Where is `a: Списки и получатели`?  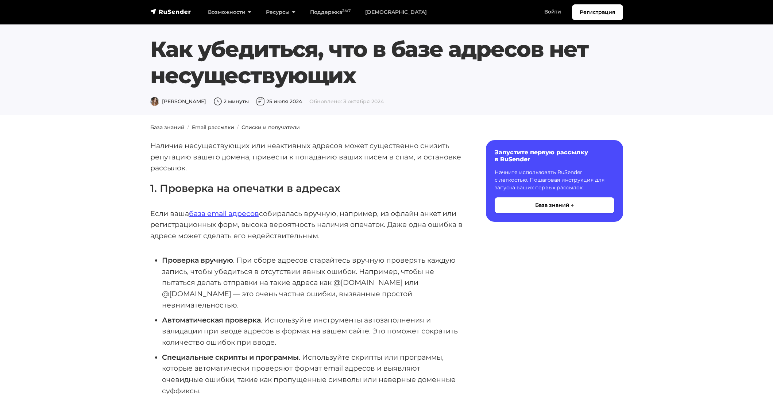 a: Списки и получатели is located at coordinates (271, 127).